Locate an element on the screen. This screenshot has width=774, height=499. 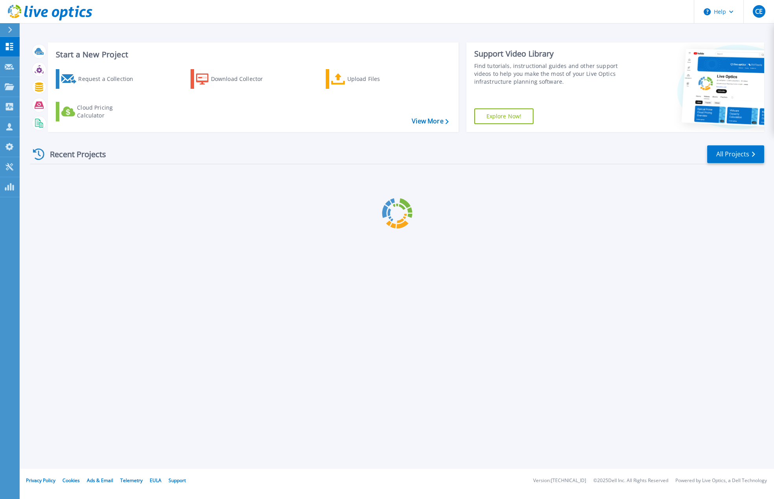
div: Find tutorials, instructional guides and other support videos to help you make the most of your L... is located at coordinates (550, 74).